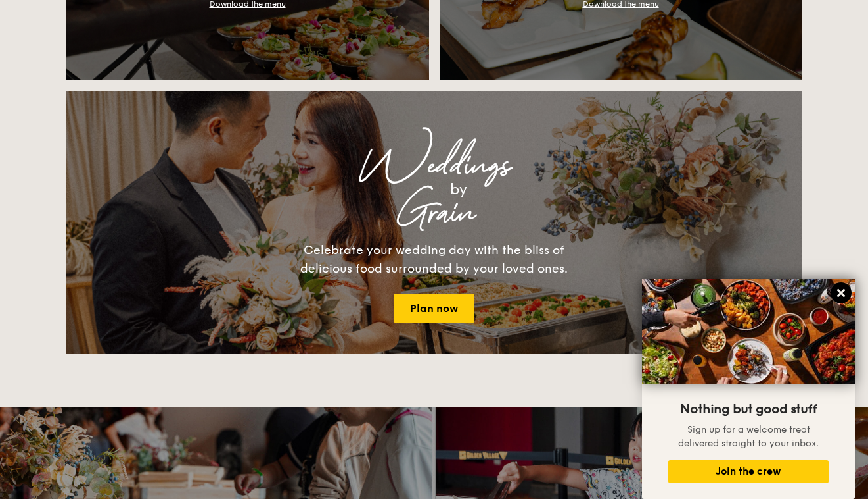 This screenshot has height=499, width=868. What do you see at coordinates (459, 190) in the screenshot?
I see `div: by` at bounding box center [459, 190].